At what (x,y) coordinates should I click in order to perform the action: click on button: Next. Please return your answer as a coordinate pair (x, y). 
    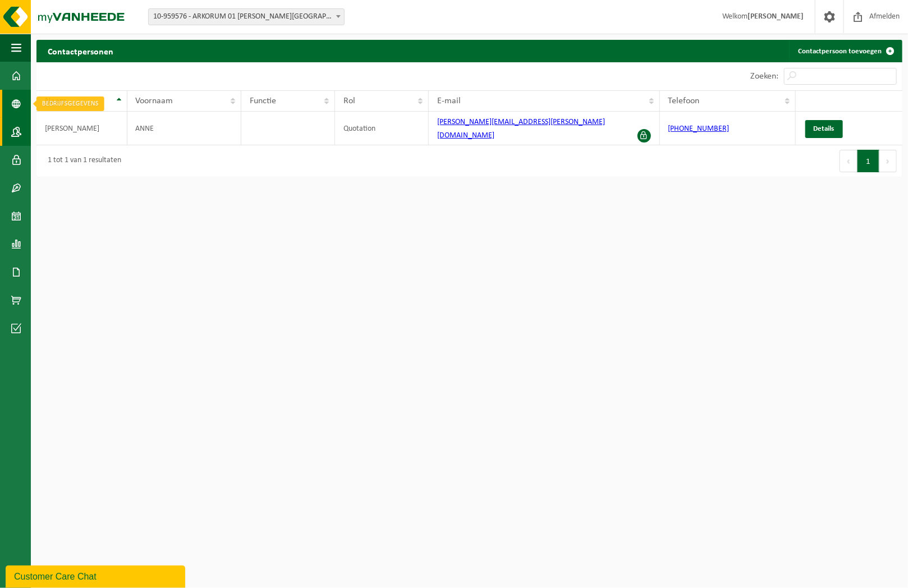
    Looking at the image, I should click on (887, 161).